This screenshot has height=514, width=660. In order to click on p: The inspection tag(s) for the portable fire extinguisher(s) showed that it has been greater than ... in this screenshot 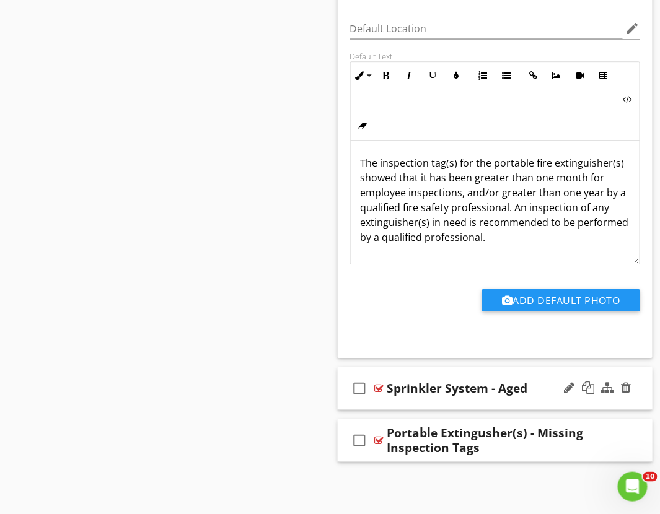, I will do `click(495, 200)`.